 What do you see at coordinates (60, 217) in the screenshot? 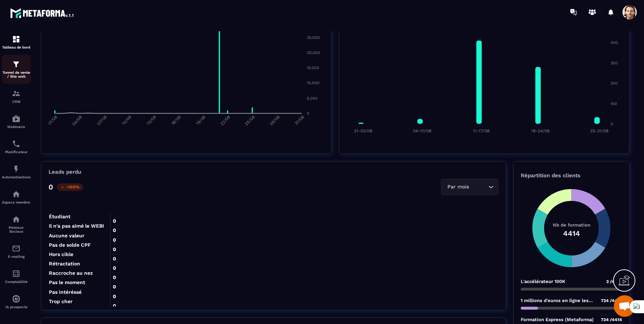
I see `tspan: Étudiant` at bounding box center [60, 217].